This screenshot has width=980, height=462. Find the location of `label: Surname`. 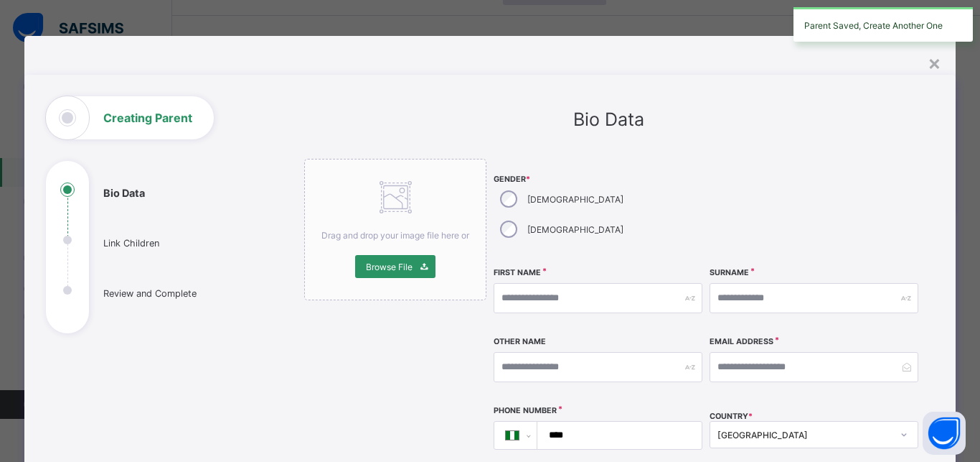

label: Surname is located at coordinates (729, 272).